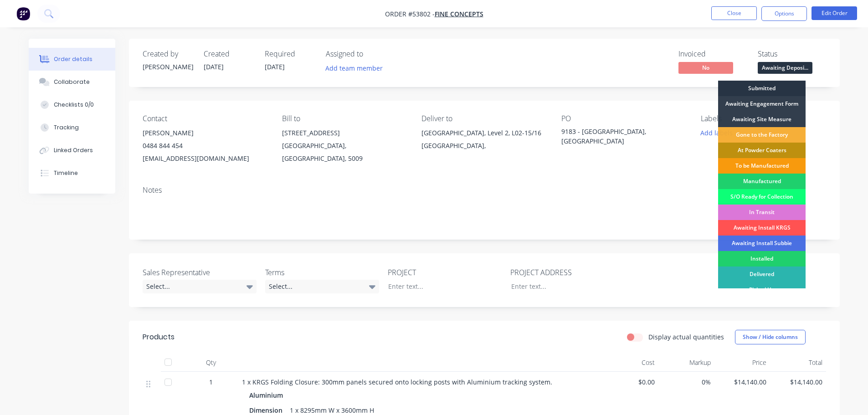 This screenshot has height=415, width=868. Describe the element at coordinates (409, 13) in the screenshot. I see `span: Order #53802 -` at that location.